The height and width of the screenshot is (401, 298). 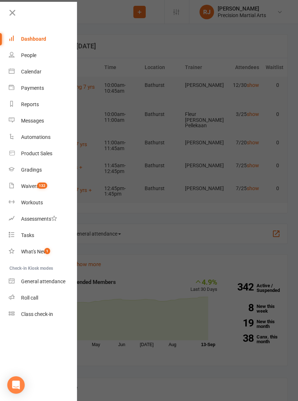 I want to click on a: Product Sales, so click(x=43, y=153).